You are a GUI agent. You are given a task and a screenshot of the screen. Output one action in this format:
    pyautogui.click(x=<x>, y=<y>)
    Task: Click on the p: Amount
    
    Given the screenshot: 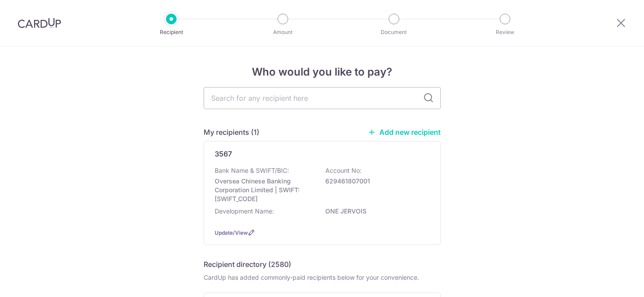 What is the action you would take?
    pyautogui.click(x=283, y=32)
    